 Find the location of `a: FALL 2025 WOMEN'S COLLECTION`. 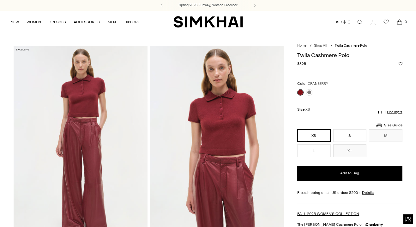

a: FALL 2025 WOMEN'S COLLECTION is located at coordinates (328, 214).